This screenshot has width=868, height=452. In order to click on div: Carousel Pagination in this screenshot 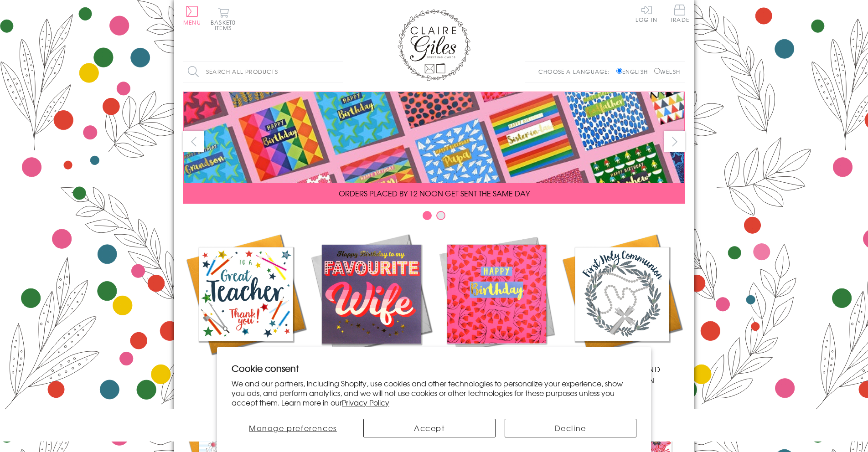, I will do `click(434, 217)`.